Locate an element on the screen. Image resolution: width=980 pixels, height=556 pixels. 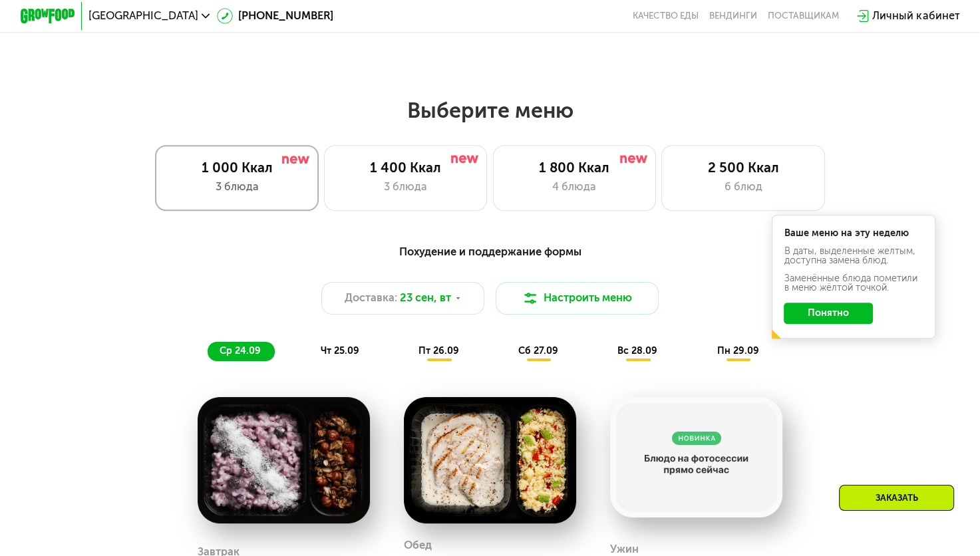
div: Личный кабинет is located at coordinates (915, 16).